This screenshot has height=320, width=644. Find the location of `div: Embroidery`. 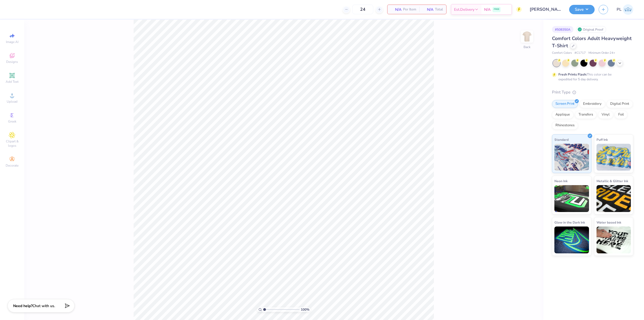

div: Embroidery is located at coordinates (592, 104).